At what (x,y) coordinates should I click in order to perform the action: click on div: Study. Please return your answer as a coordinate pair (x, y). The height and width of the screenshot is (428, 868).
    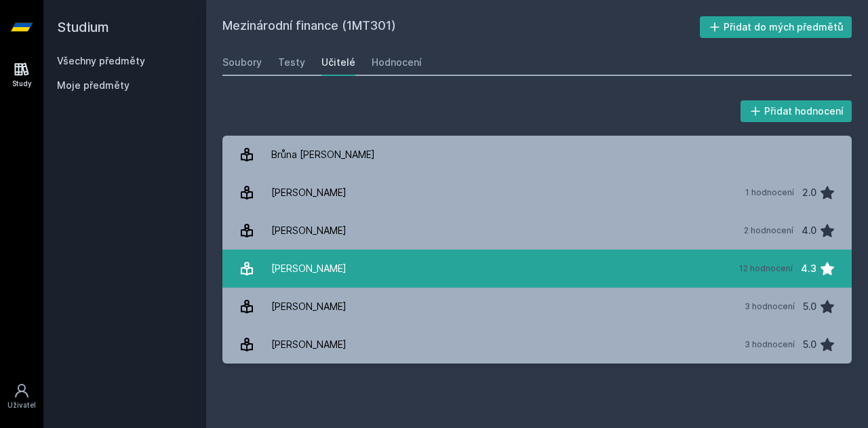
    Looking at the image, I should click on (22, 84).